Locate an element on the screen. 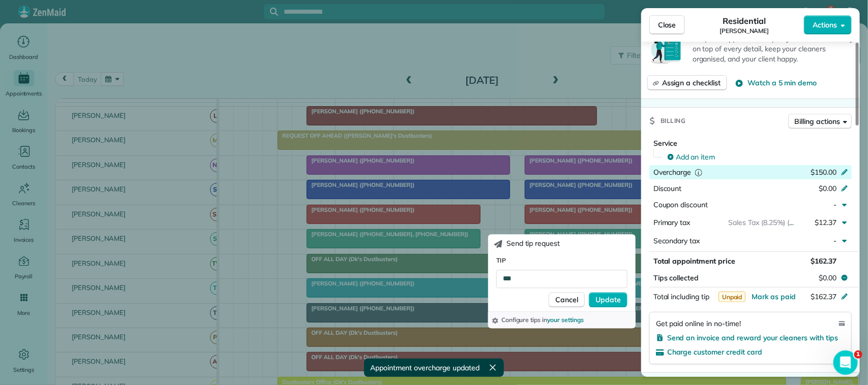  button: Send tip request is located at coordinates (562, 244).